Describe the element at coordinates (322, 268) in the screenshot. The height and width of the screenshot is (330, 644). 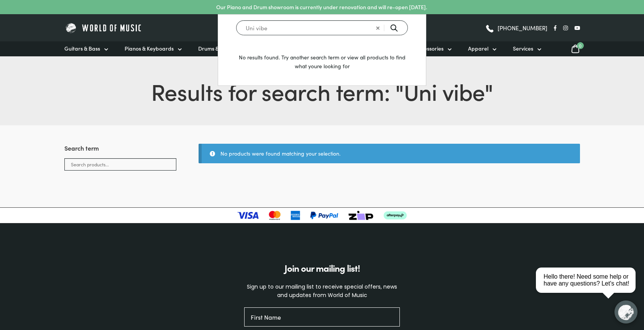
I see `span: Join our mailing list!` at that location.